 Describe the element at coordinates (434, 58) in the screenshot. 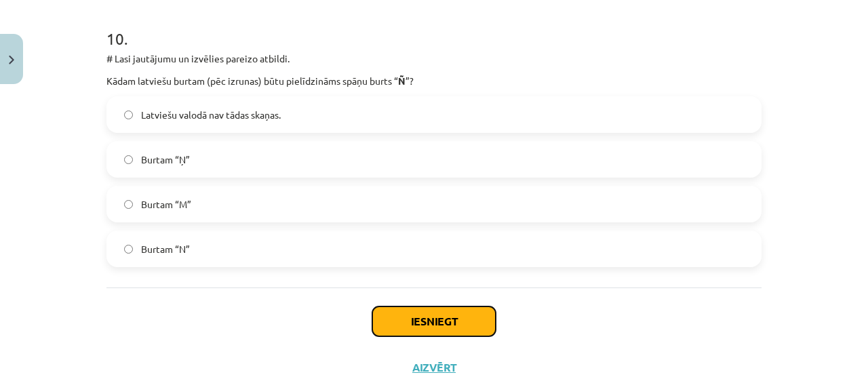

I see `p: # Lasi jautājumu un izvēlies pareizo atbildi.` at that location.